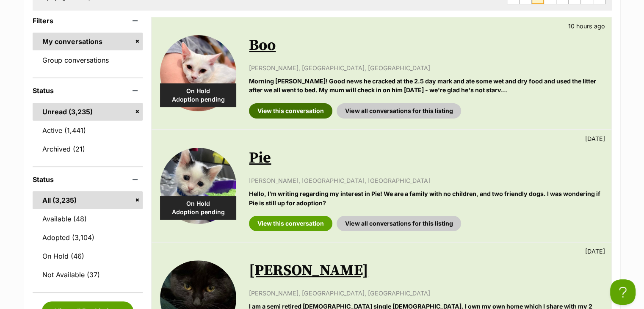 This screenshot has width=644, height=309. I want to click on a: Active (1,441), so click(88, 130).